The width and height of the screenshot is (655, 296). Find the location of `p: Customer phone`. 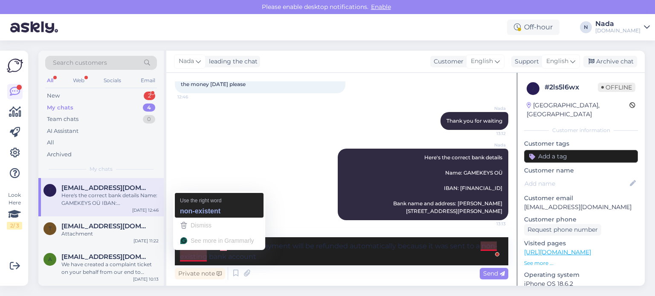

p: Customer phone is located at coordinates (581, 220).